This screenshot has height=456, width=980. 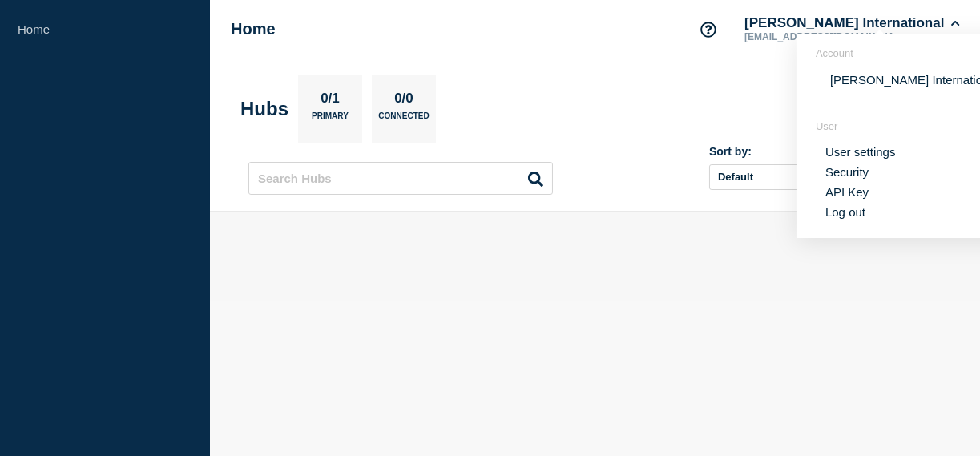 I want to click on a: User settings, so click(x=861, y=151).